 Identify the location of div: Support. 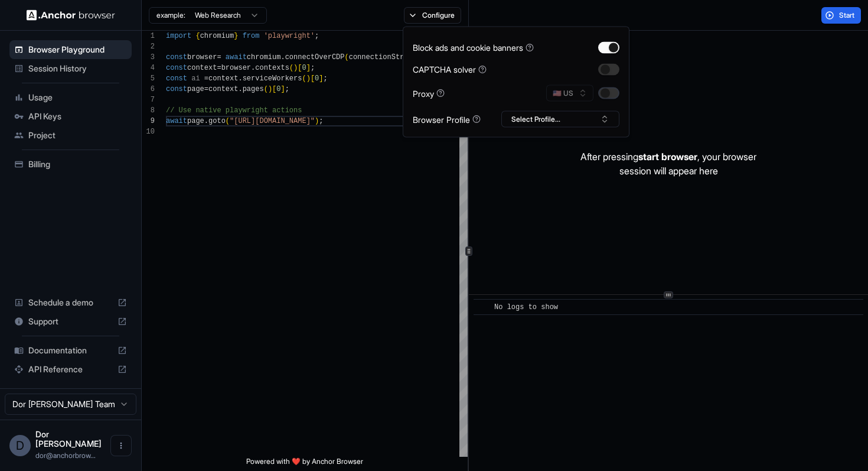
(70, 321).